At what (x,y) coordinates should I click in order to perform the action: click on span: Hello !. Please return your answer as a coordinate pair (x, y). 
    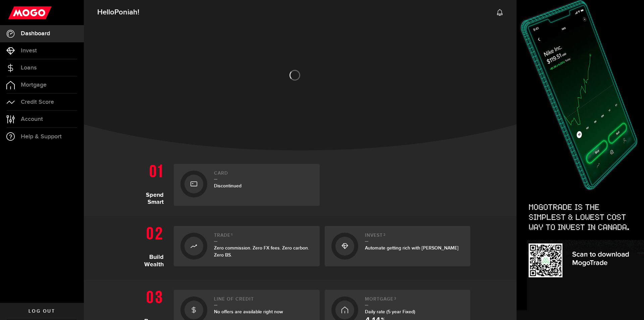
    Looking at the image, I should click on (118, 13).